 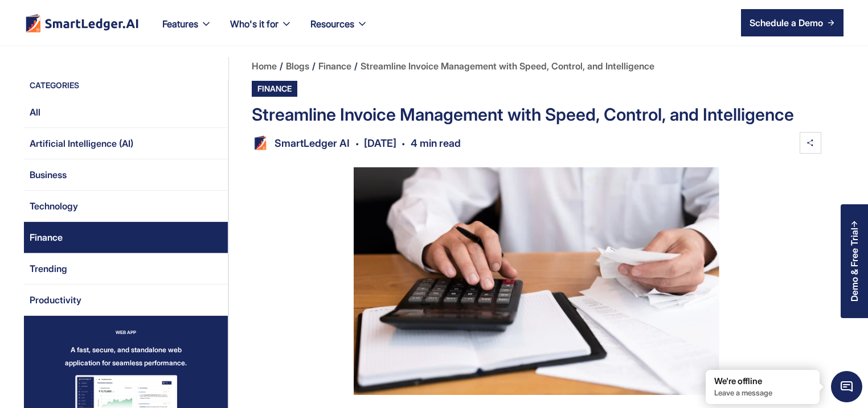 What do you see at coordinates (35, 112) in the screenshot?
I see `div: All` at bounding box center [35, 112].